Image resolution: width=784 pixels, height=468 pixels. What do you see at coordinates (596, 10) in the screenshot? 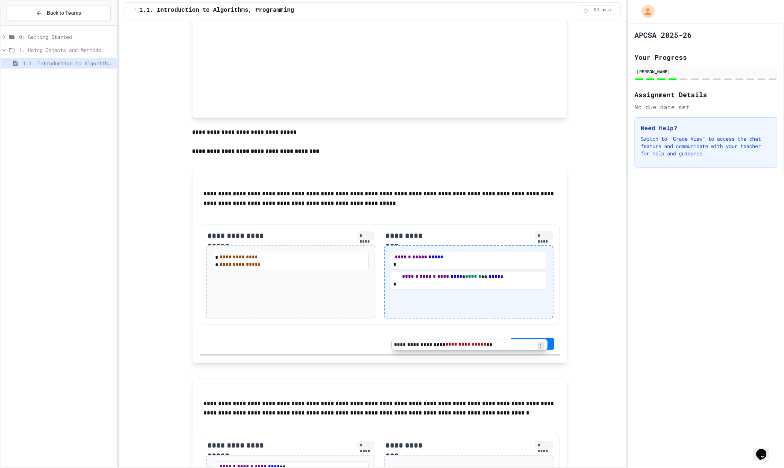
I see `span: 60` at bounding box center [596, 10].